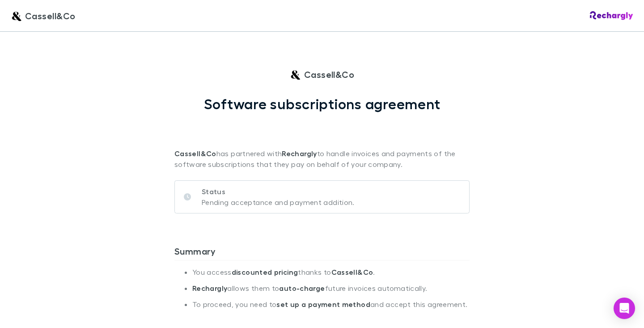 The height and width of the screenshot is (328, 644). Describe the element at coordinates (278, 191) in the screenshot. I see `p: Status` at that location.